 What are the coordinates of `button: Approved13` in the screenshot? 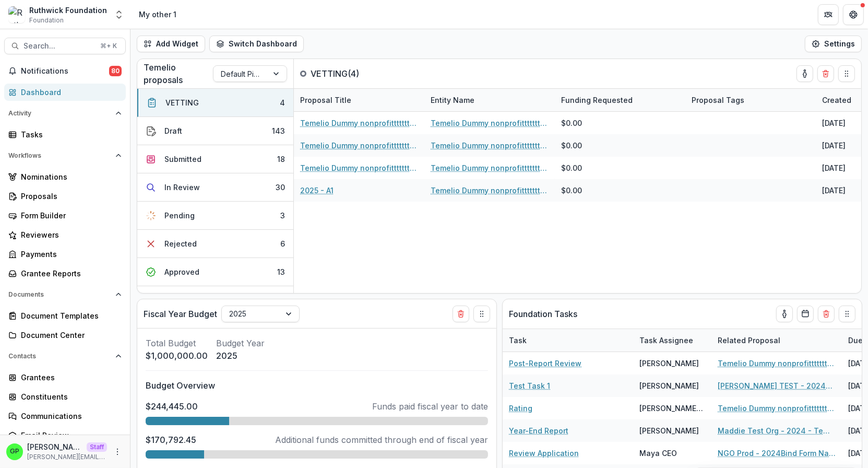 It's located at (215, 272).